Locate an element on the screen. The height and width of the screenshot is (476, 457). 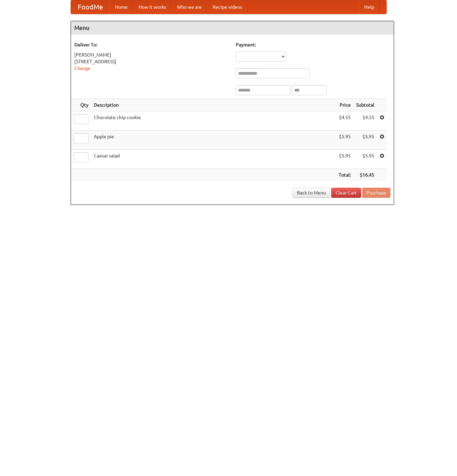
td: Chocolate chip cookie is located at coordinates (214, 121).